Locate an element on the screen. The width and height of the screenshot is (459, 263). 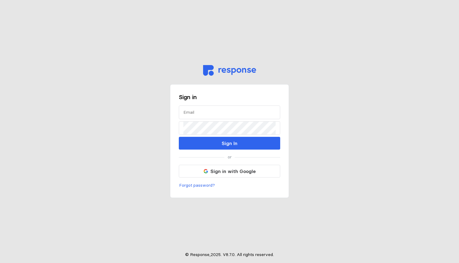
h3: Sign in is located at coordinates (230, 97).